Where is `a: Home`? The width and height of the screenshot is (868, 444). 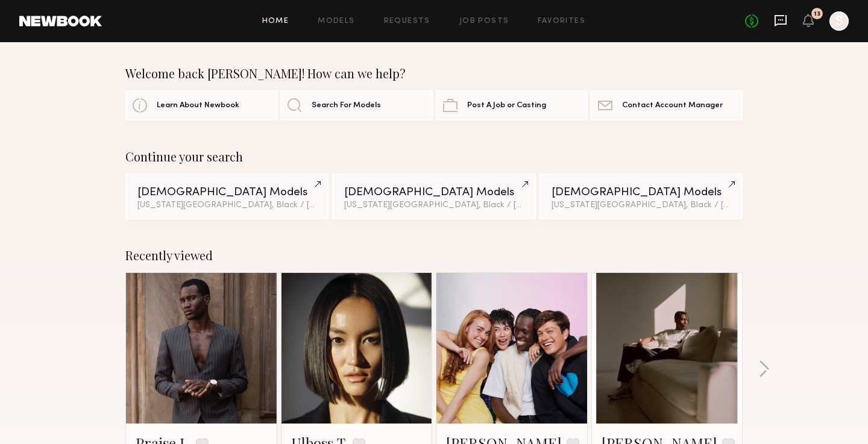 a: Home is located at coordinates (275, 21).